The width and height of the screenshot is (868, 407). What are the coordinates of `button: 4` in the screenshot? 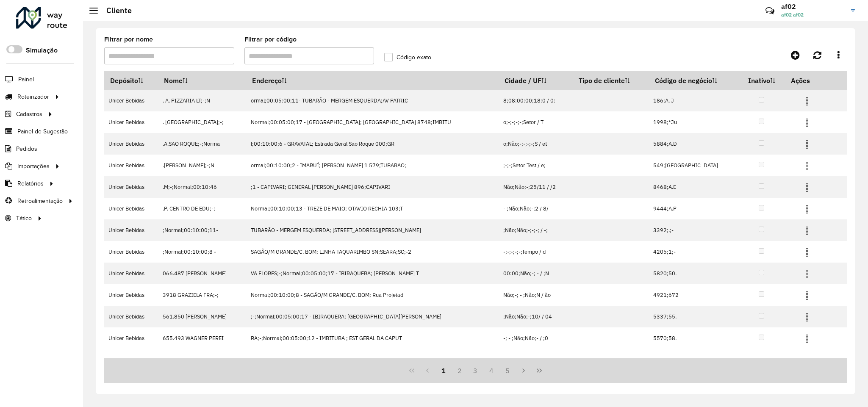 It's located at (491, 371).